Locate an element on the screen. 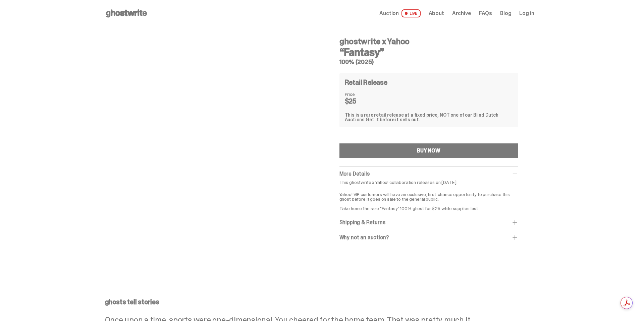 The image size is (644, 321). h4: ghostwrite x Yahoo is located at coordinates (428, 41).